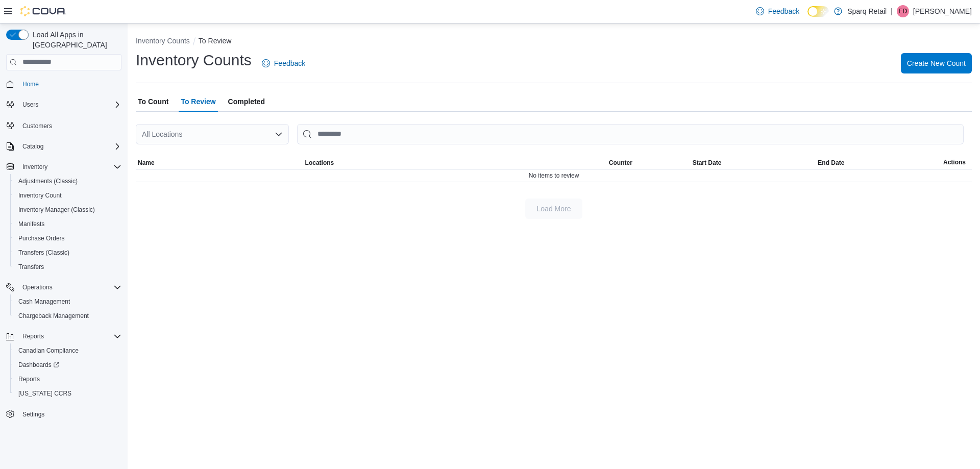 The image size is (980, 469). Describe the element at coordinates (878, 163) in the screenshot. I see `button: End Date` at that location.